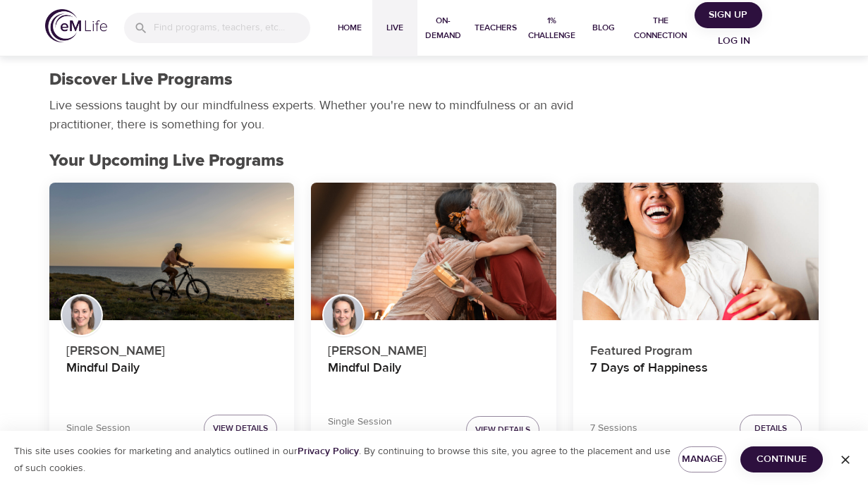 Image resolution: width=868 pixels, height=488 pixels. What do you see at coordinates (434, 160) in the screenshot?
I see `h2: Your Upcoming Live Programs` at bounding box center [434, 160].